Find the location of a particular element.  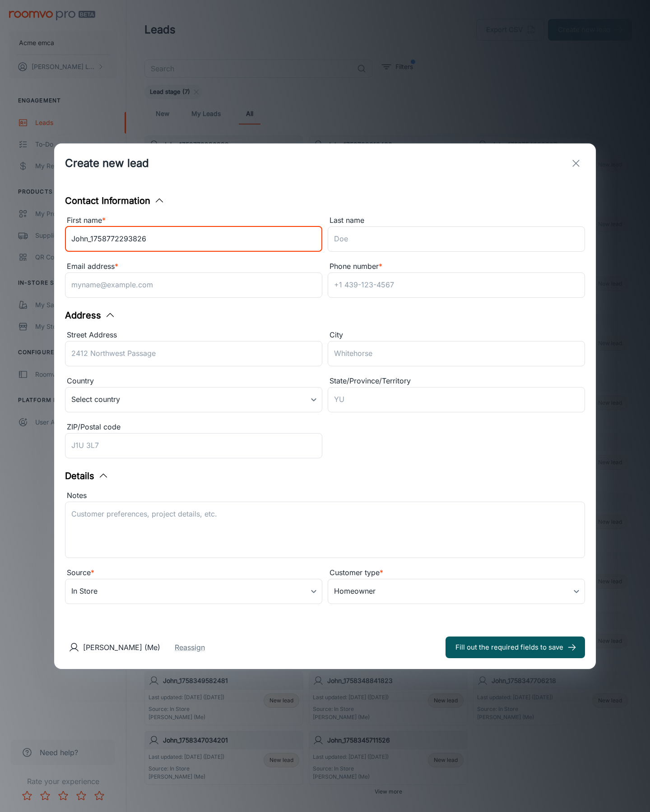

input: +1 439-123-4567 is located at coordinates (457, 285).